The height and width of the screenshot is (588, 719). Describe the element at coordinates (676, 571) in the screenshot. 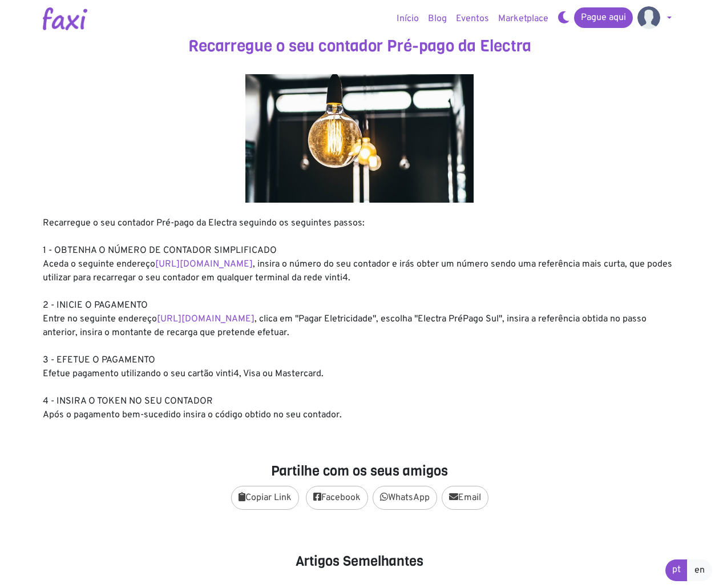

I see `a: pt` at that location.